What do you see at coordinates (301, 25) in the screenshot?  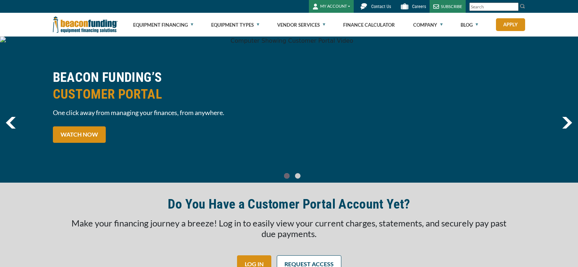 I see `a: Vendor Services` at bounding box center [301, 25].